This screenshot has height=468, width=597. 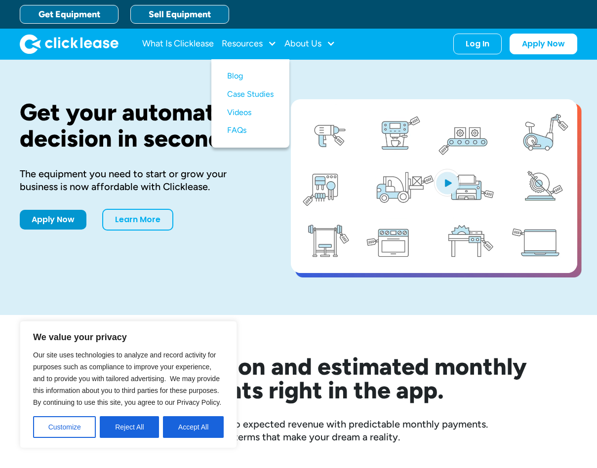 I want to click on img: Clicklease logo, so click(x=69, y=44).